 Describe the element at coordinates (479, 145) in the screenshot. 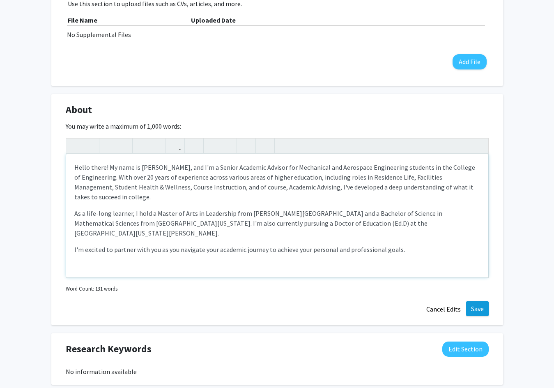

I see `button: Fullscreen` at that location.